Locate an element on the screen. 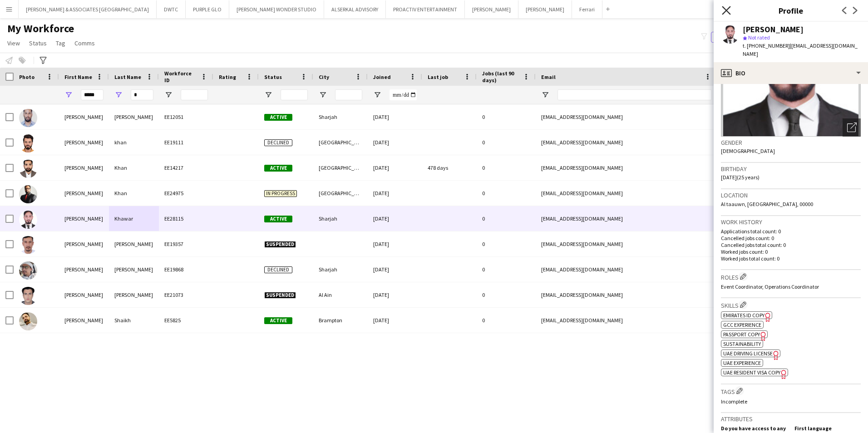  input: City Filter Input is located at coordinates (349, 95).